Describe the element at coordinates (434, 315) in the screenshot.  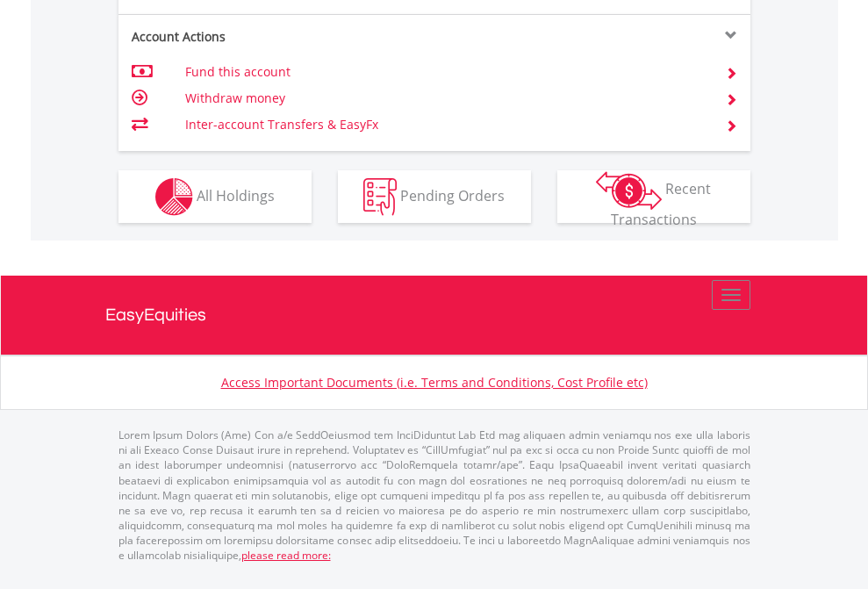
I see `div: EasyEquities` at that location.